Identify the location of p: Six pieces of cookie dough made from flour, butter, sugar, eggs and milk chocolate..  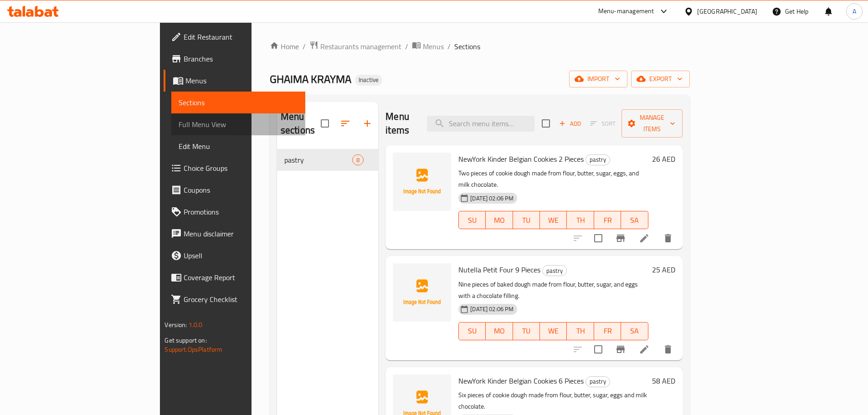
(554, 401).